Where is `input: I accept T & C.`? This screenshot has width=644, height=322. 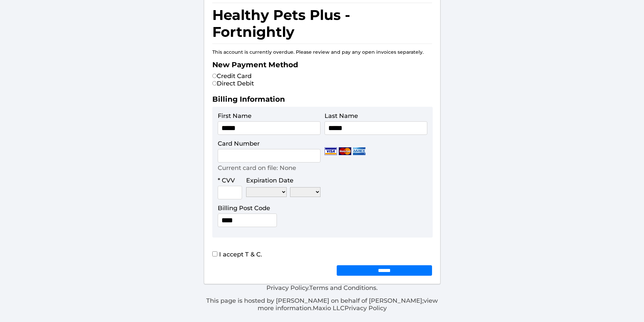
input: I accept T & C. is located at coordinates (215, 254).